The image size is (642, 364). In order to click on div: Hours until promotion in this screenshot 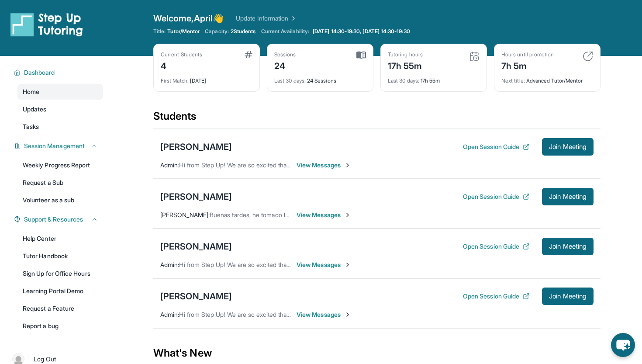, I will do `click(527, 54)`.